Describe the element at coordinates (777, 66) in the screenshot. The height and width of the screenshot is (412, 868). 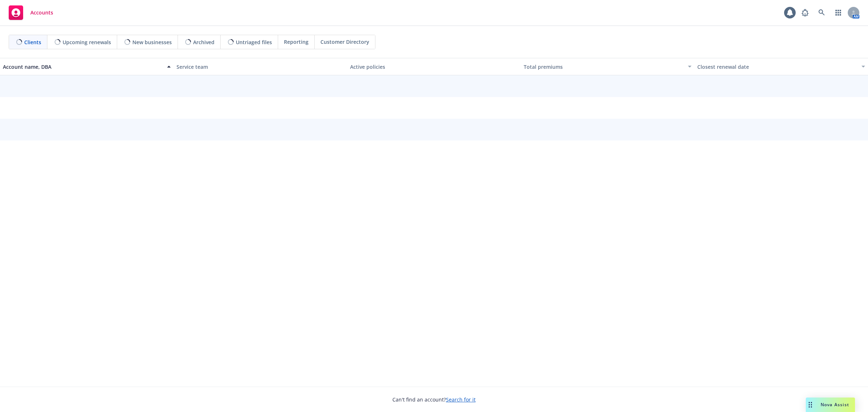
I see `div: Closest renewal date` at that location.